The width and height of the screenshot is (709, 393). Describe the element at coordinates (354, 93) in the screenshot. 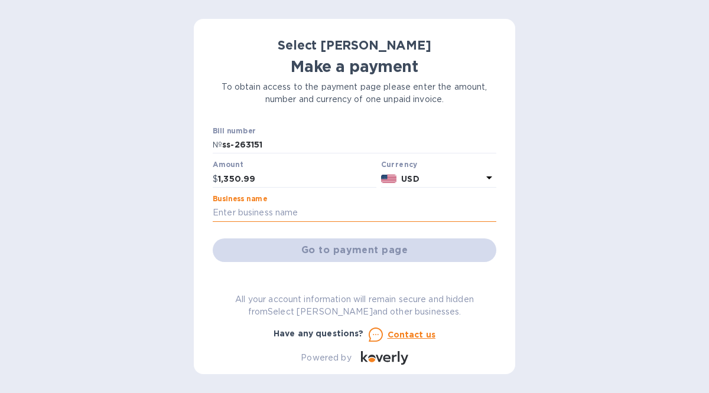

I see `p: To obtain access to the payment page please enter the amount, number and currency of one unpaid i...` at that location.